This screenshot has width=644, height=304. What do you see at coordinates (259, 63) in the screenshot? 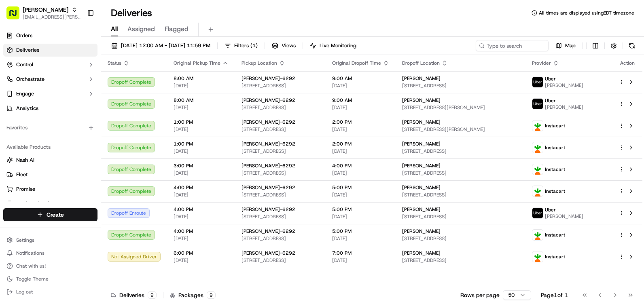
I see `span: Pickup Location` at bounding box center [259, 63].